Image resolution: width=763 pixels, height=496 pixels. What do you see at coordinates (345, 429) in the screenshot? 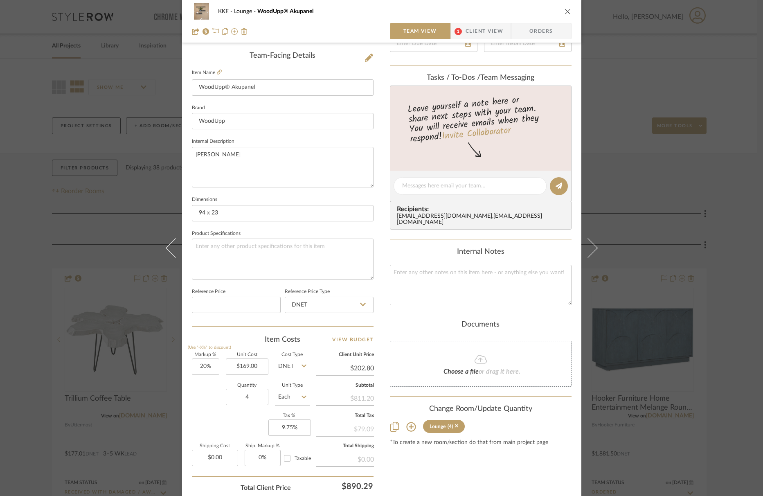
I see `div: $79.09` at bounding box center [345, 429].